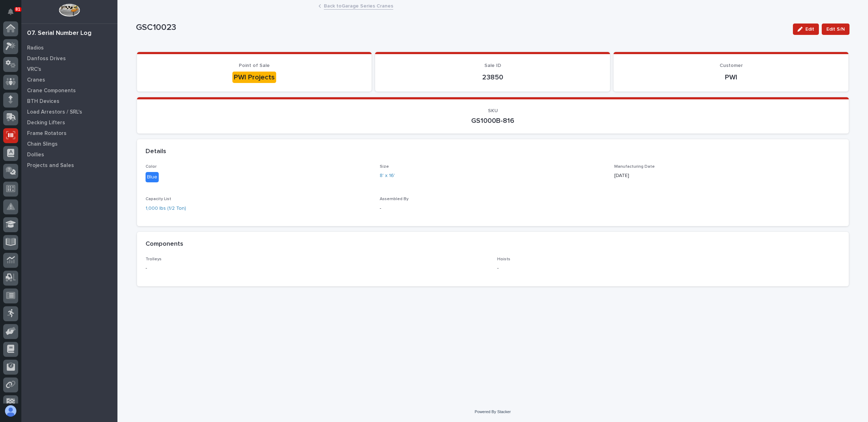 The width and height of the screenshot is (868, 422). Describe the element at coordinates (46, 123) in the screenshot. I see `p: Decking Lifters` at that location.